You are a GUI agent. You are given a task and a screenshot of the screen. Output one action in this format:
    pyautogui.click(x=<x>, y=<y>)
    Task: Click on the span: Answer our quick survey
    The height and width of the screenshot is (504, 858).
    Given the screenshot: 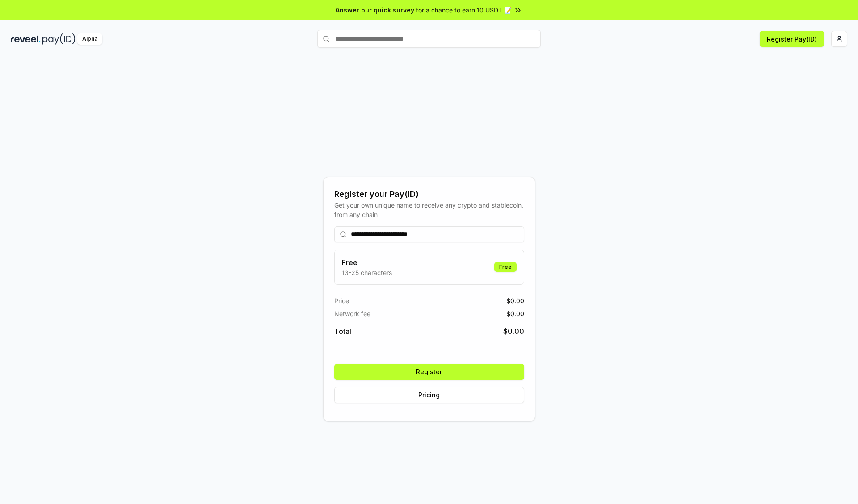 What is the action you would take?
    pyautogui.click(x=375, y=10)
    